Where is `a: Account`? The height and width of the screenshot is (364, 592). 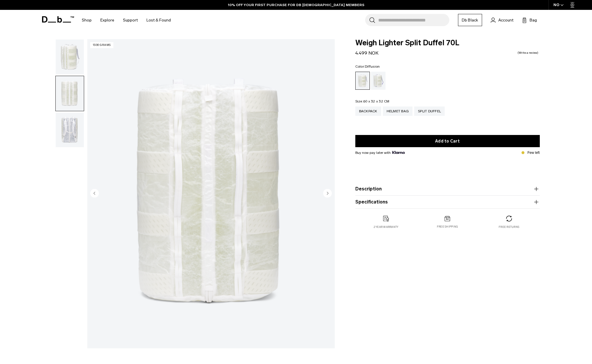 a: Account is located at coordinates (502, 20).